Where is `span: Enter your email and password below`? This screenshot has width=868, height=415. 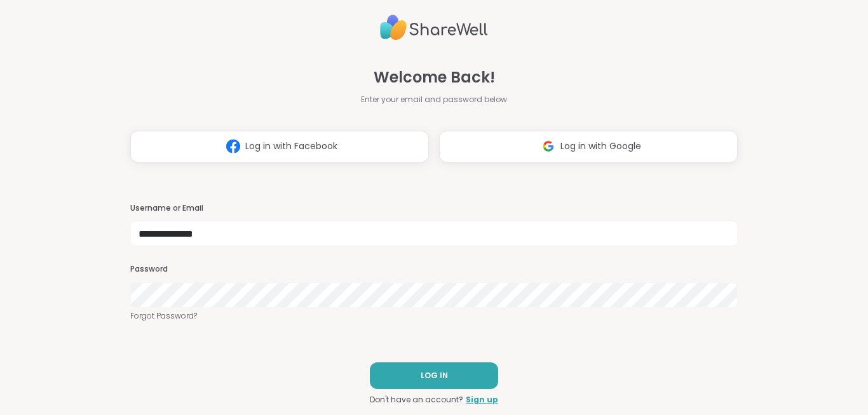 span: Enter your email and password below is located at coordinates (434, 100).